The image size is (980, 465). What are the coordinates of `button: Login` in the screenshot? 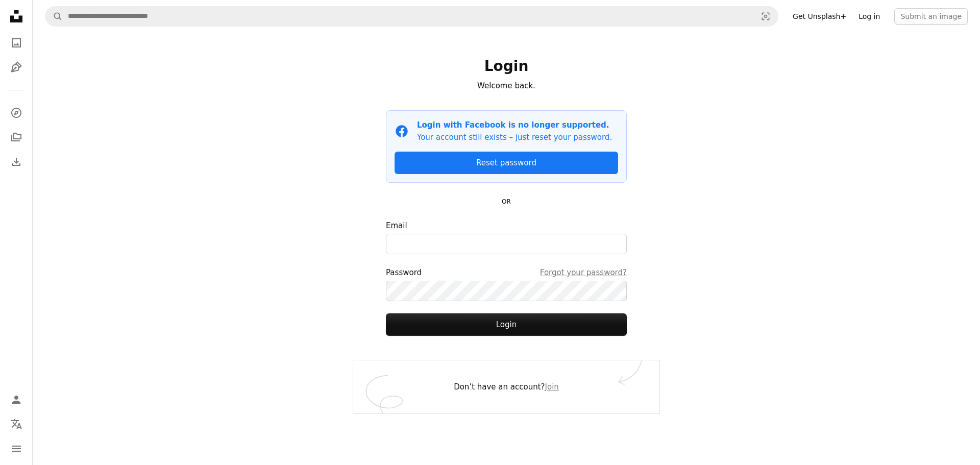 It's located at (506, 325).